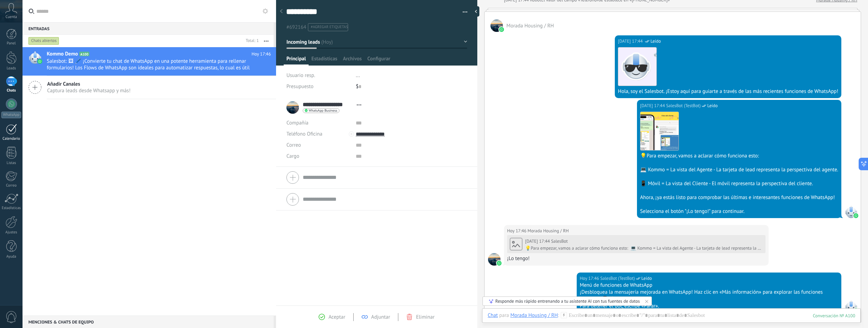 The image size is (868, 328). Describe the element at coordinates (84, 53) in the screenshot. I see `span: A100` at that location.